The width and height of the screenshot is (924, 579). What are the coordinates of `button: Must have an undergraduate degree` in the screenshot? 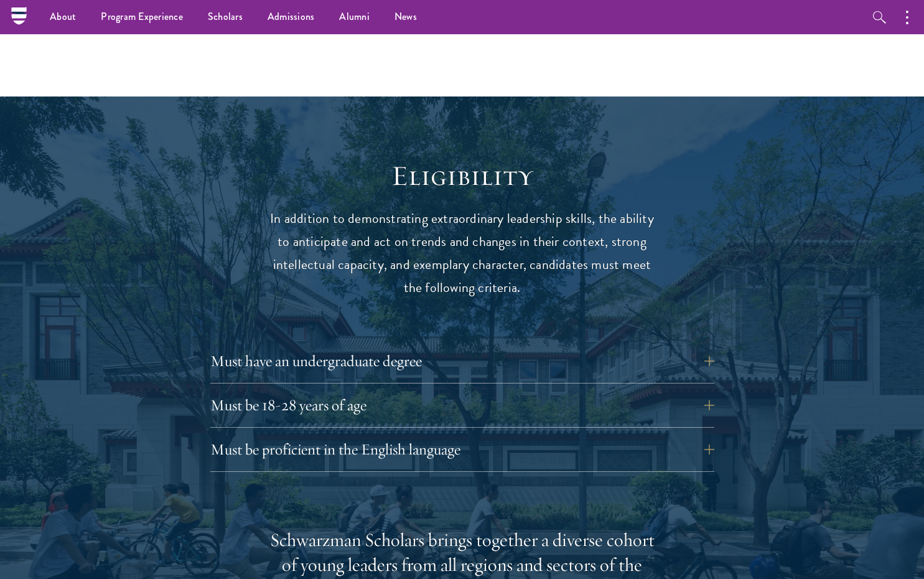 It's located at (462, 361).